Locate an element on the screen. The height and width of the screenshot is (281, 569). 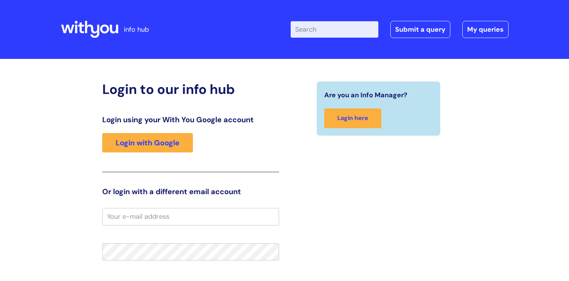
input: Search is located at coordinates (334, 29).